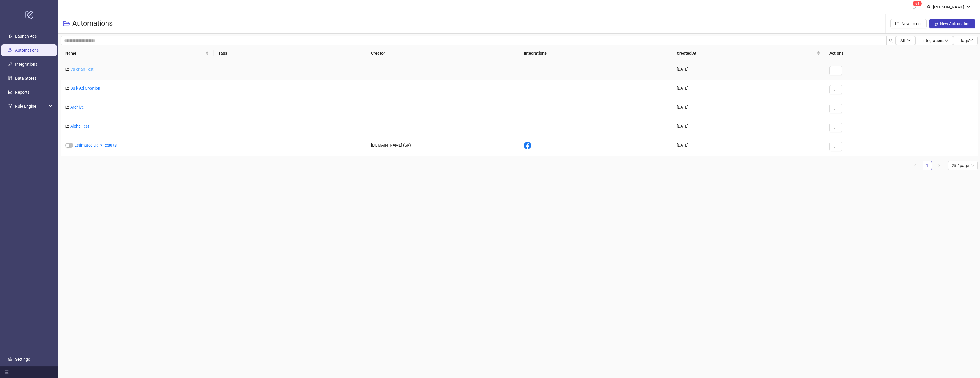 The height and width of the screenshot is (378, 980). What do you see at coordinates (929, 7) in the screenshot?
I see `span: user` at bounding box center [929, 7].